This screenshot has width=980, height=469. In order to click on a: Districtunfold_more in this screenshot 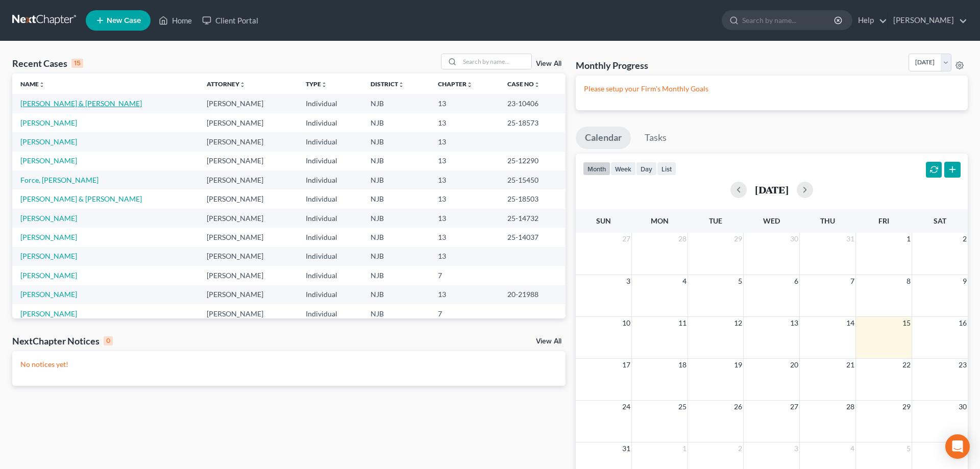, I will do `click(388, 84)`.